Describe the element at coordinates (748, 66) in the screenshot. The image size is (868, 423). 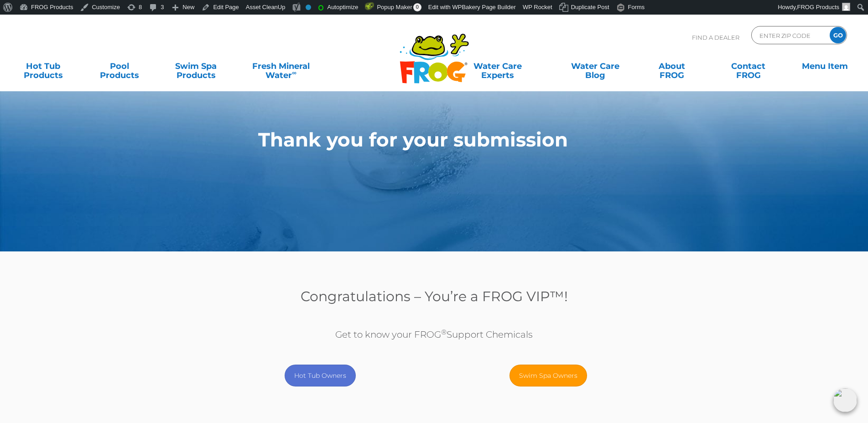
I see `a: ContactFROG` at that location.